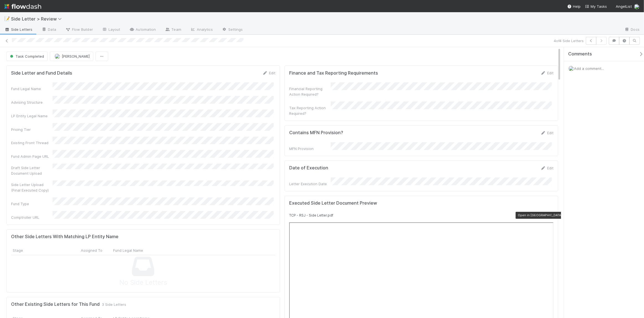 This screenshot has width=644, height=318. Describe the element at coordinates (32, 170) in the screenshot. I see `div: Draft Side Letter Document Upload` at that location.